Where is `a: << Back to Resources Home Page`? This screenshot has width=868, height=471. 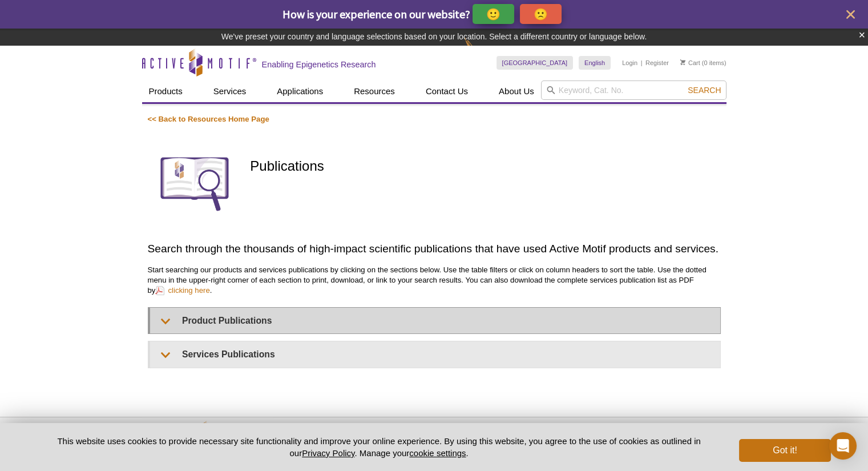 a: << Back to Resources Home Page is located at coordinates (208, 119).